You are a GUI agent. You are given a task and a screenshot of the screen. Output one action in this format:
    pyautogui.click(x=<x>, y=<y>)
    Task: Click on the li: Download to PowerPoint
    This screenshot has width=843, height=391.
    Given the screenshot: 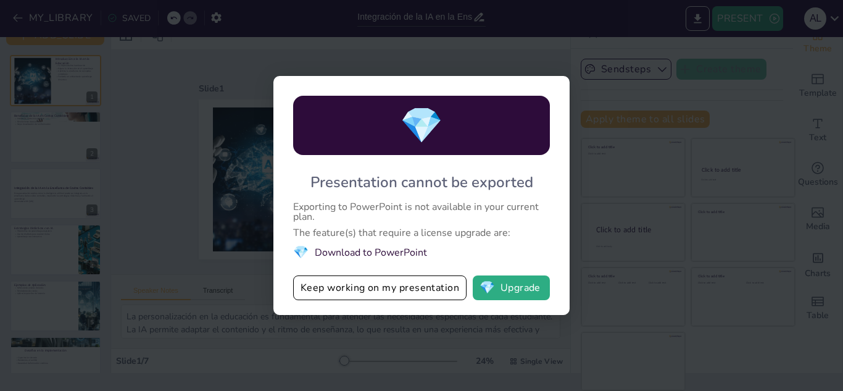 What is the action you would take?
    pyautogui.click(x=422, y=252)
    